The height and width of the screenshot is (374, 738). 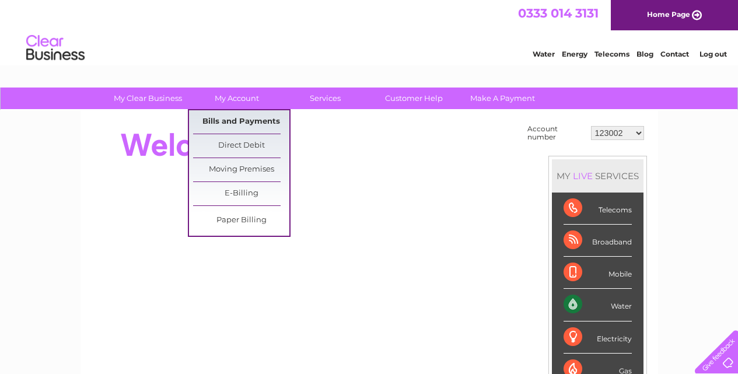 I want to click on div: MY SERVICES, so click(x=598, y=176).